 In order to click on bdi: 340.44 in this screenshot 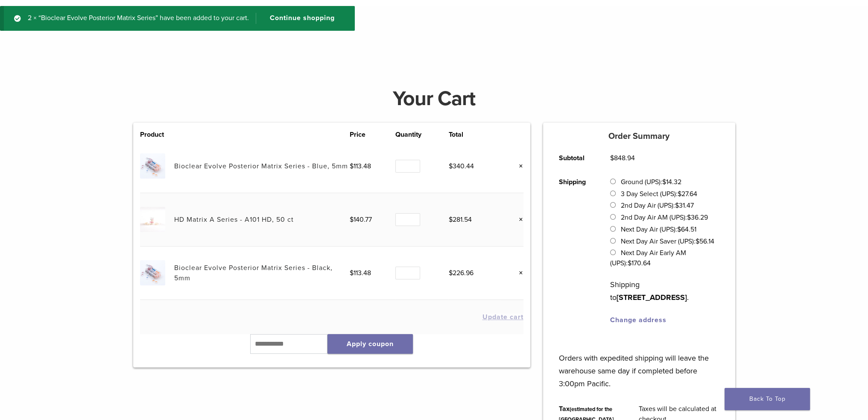, I will do `click(461, 166)`.